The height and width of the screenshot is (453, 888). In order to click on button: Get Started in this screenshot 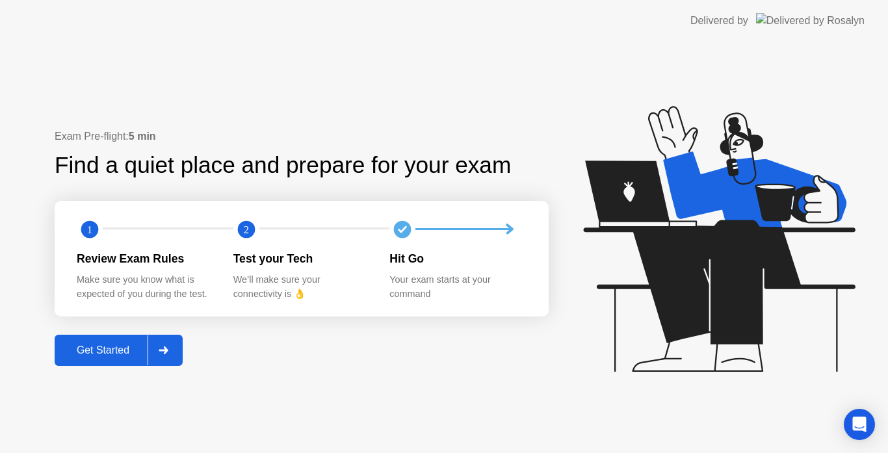, I will do `click(118, 351)`.